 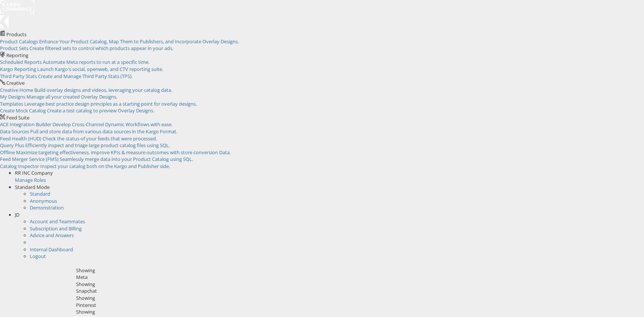 I want to click on span: Maximize targeting effectiveness, improve KPIs & measure outcomes with store conversion Data., so click(x=123, y=152).